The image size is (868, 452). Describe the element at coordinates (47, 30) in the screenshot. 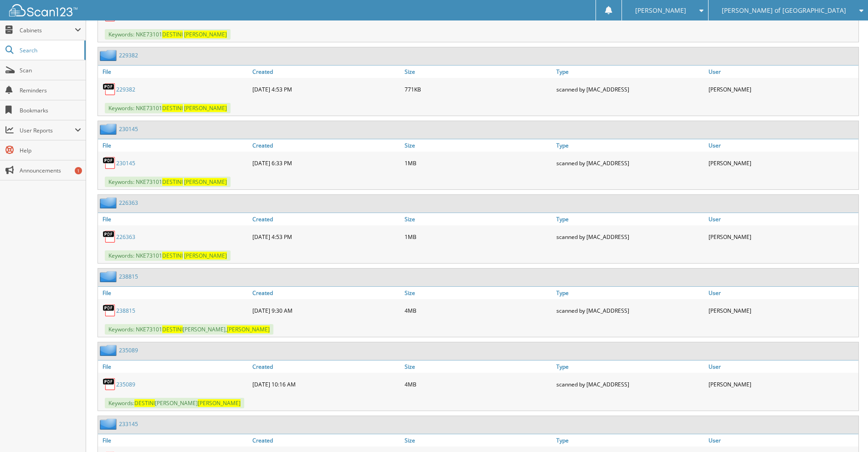

I see `span: Cabinets` at that location.